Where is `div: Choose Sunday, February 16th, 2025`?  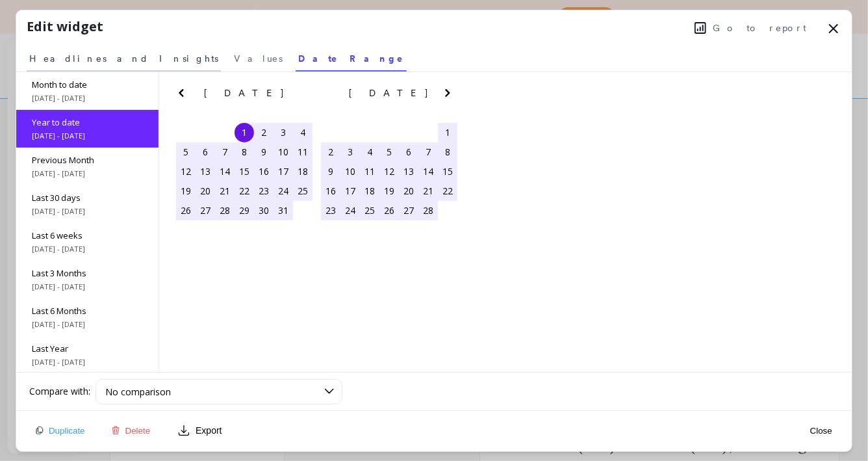 div: Choose Sunday, February 16th, 2025 is located at coordinates (331, 191).